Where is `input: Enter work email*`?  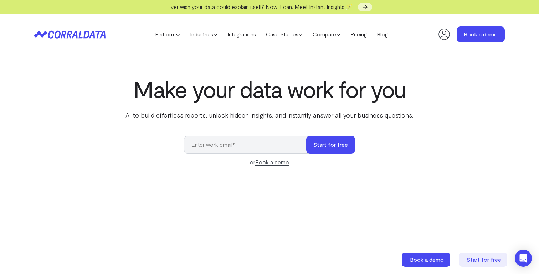
input: Enter work email* is located at coordinates (249, 144).